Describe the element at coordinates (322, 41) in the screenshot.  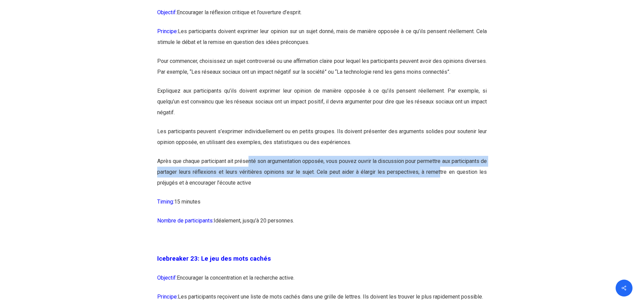
I see `p: Les participants doivent exprimer leur opinion sur un sujet donné, mais de manière opposée à ce q...` at that location.